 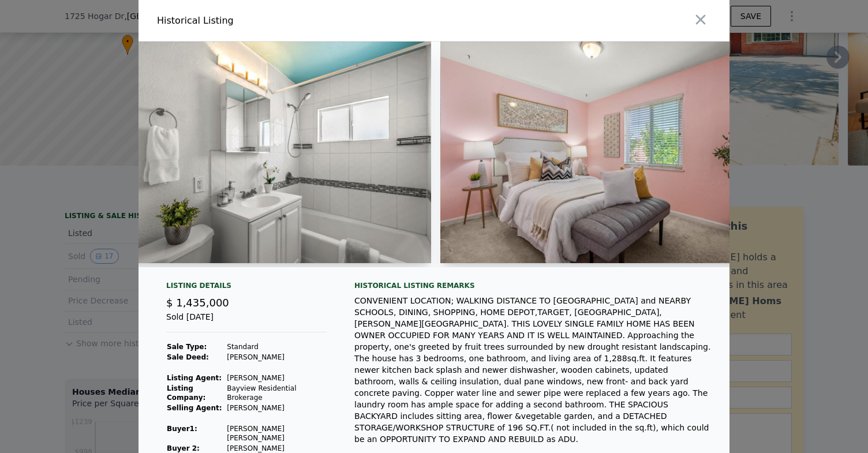 What do you see at coordinates (182, 428) in the screenshot?
I see `strong: Buyer 1 :` at bounding box center [182, 428].